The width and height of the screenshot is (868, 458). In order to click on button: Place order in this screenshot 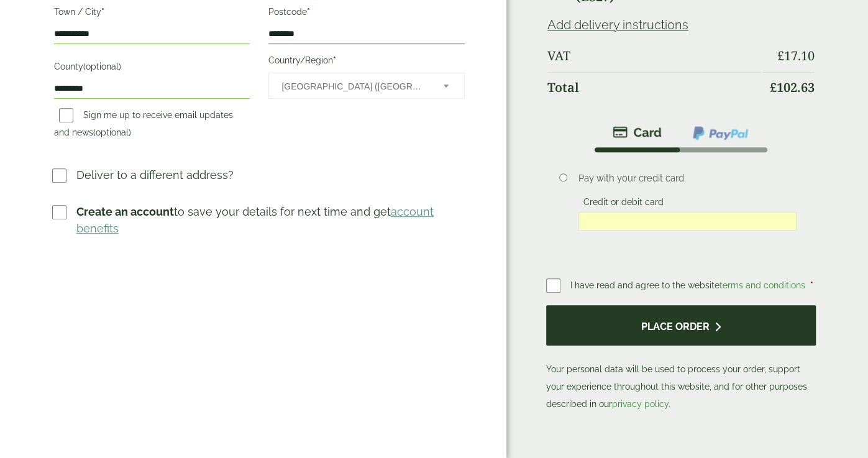, I will do `click(680, 325)`.